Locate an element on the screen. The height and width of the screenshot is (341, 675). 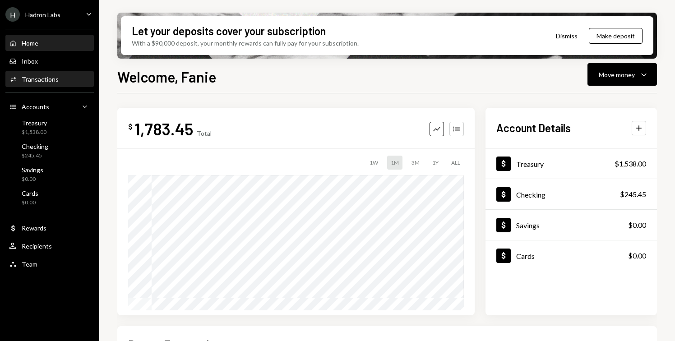
div: 1M is located at coordinates (395, 162).